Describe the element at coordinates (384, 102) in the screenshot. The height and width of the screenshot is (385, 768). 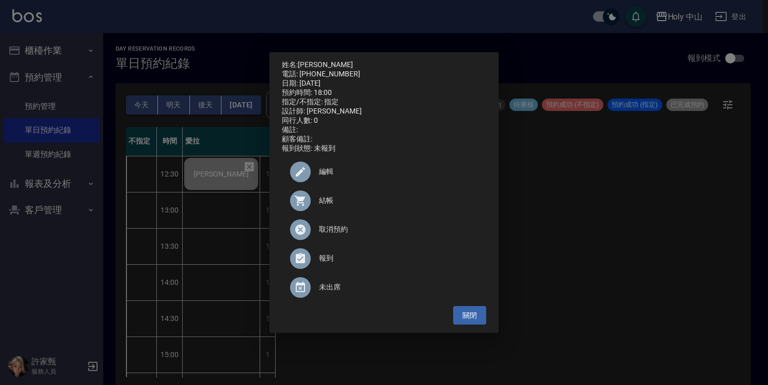
I see `div: 指定/不指定: 指定` at that location.